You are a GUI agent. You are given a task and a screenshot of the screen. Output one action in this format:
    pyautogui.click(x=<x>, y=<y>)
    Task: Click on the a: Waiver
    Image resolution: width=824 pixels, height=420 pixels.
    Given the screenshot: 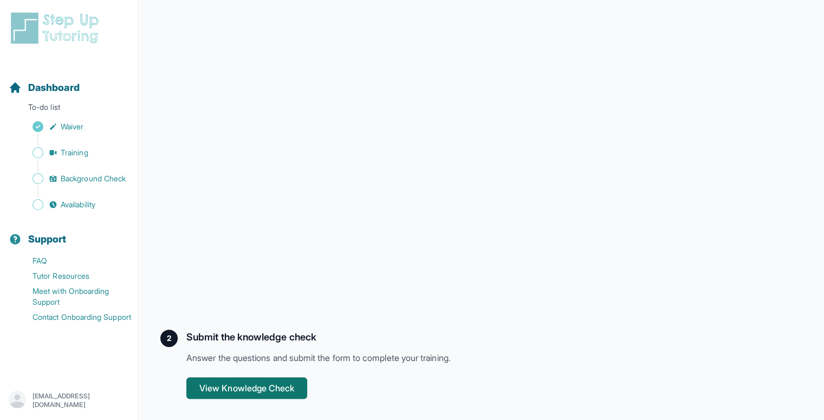 What is the action you would take?
    pyautogui.click(x=73, y=127)
    